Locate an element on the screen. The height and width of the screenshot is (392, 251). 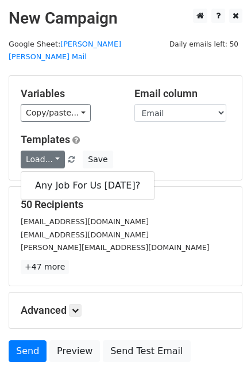
h2: New Campaign is located at coordinates (125, 18).